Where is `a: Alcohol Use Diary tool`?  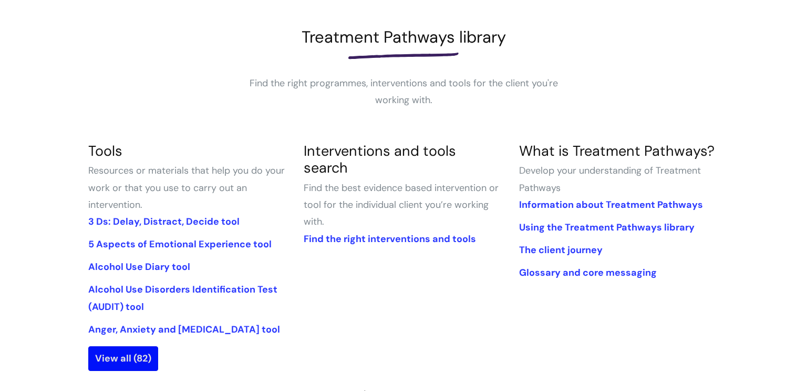
a: Alcohol Use Diary tool is located at coordinates (139, 267).